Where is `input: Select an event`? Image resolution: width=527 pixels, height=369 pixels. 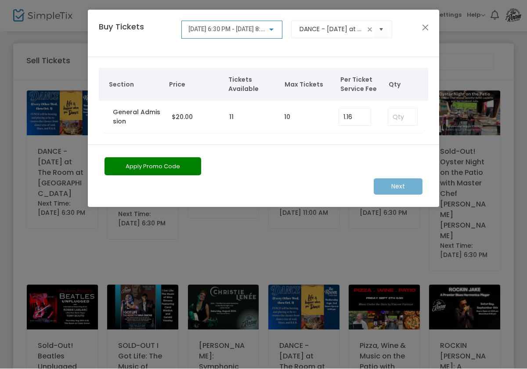
input: Select an event is located at coordinates (332, 29).